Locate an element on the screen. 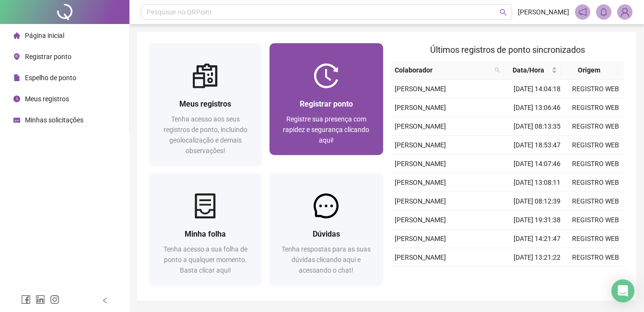  a: DúvidasTenha respostas para as suas dúvidas clicando aqui e acessando o chat! is located at coordinates (326, 229).